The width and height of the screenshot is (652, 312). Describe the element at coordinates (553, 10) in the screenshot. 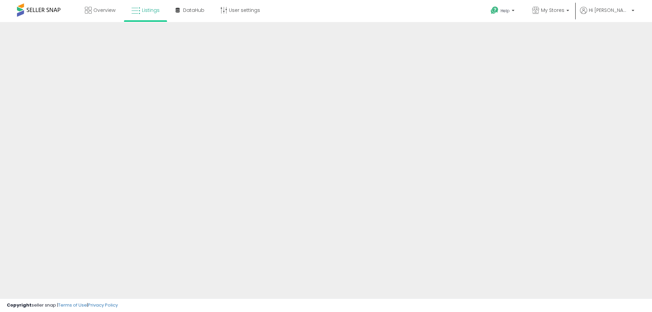

I see `span: My Stores` at that location.